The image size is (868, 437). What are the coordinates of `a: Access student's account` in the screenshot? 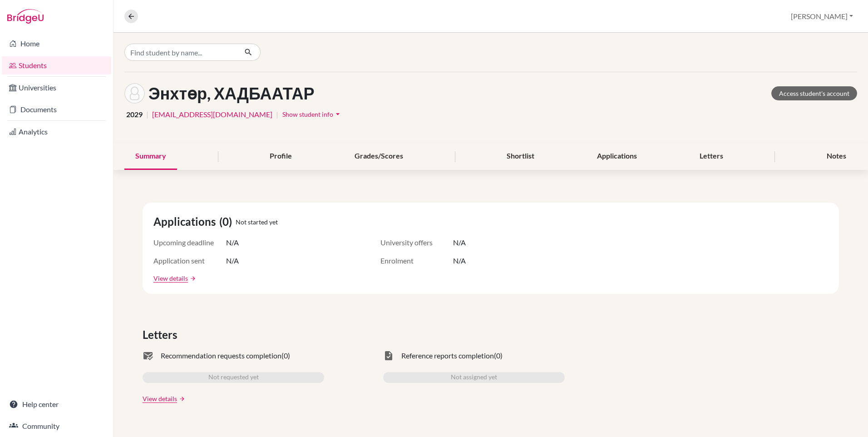 It's located at (814, 93).